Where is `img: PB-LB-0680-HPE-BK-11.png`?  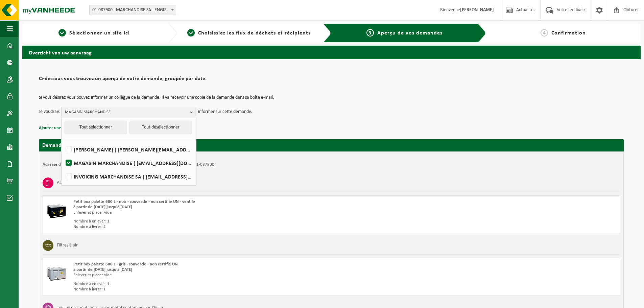 img: PB-LB-0680-HPE-BK-11.png is located at coordinates (56, 209).